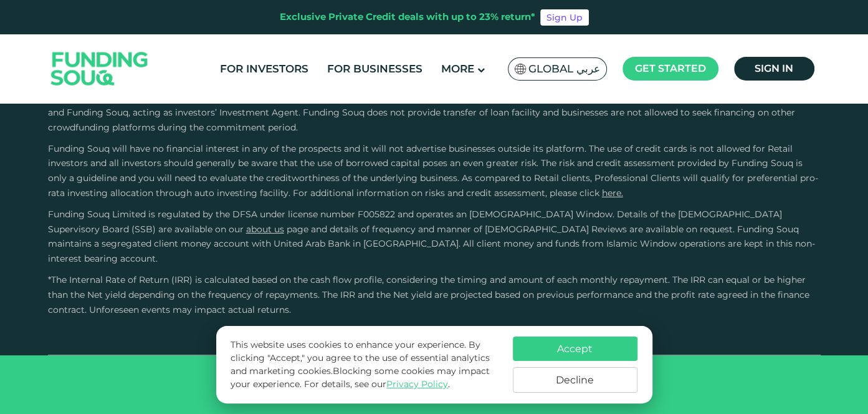 Image resolution: width=868 pixels, height=414 pixels. What do you see at coordinates (415, 222) in the screenshot?
I see `span: Funding Souq Limited is regulated by the DFSA under license number F005822 and operates an [DEMOG...` at bounding box center [415, 222].